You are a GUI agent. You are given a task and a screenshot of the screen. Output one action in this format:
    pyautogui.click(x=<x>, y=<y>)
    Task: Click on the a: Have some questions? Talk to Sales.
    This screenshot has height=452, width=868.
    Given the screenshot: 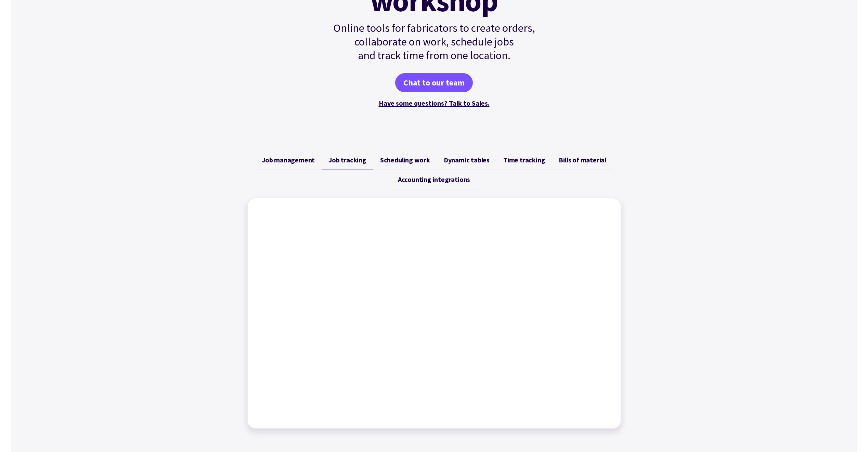 What is the action you would take?
    pyautogui.click(x=434, y=103)
    